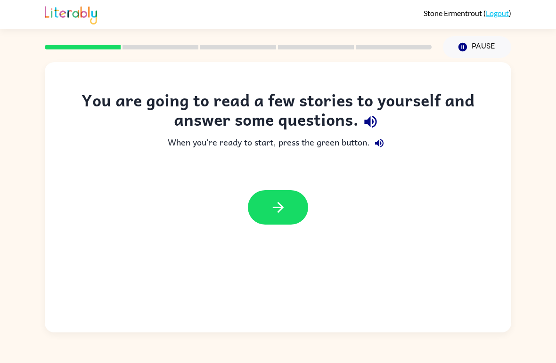 This screenshot has height=363, width=556. What do you see at coordinates (278, 143) in the screenshot?
I see `div: When you're ready to start, press the green button.` at bounding box center [278, 143].